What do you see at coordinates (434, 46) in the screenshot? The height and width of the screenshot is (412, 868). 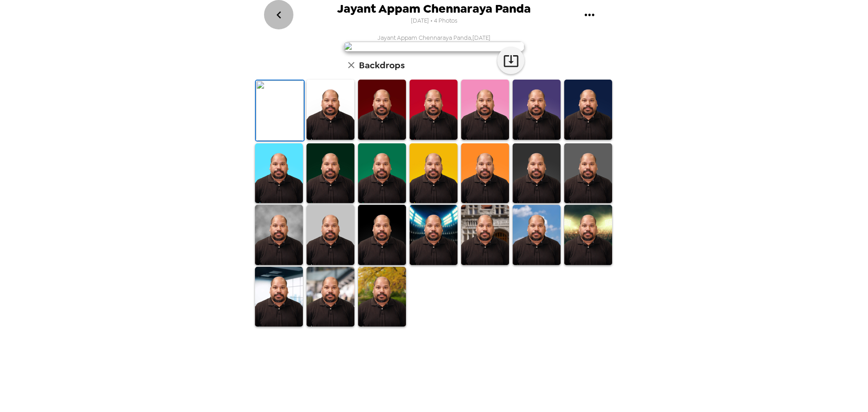 I see `img: user` at bounding box center [434, 46].